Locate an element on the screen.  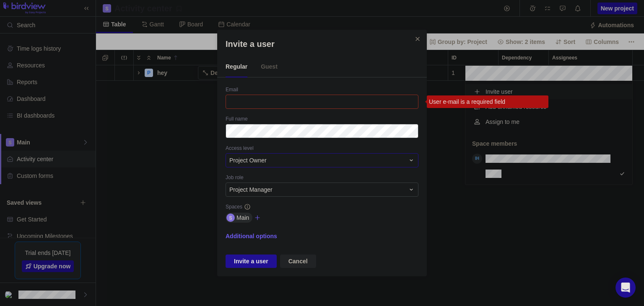
div: Job role is located at coordinates (322, 178).